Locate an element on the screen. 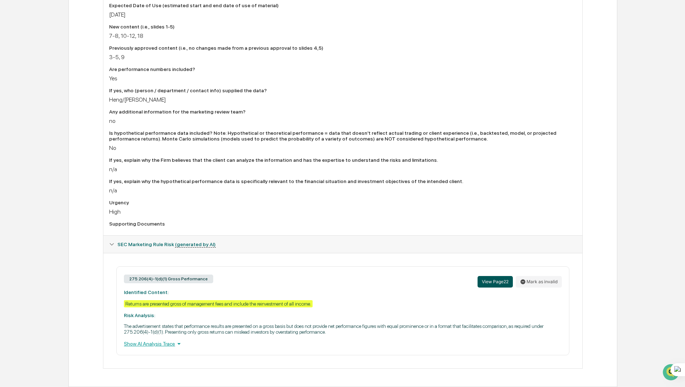  div: Supporting Documents is located at coordinates (343, 224).